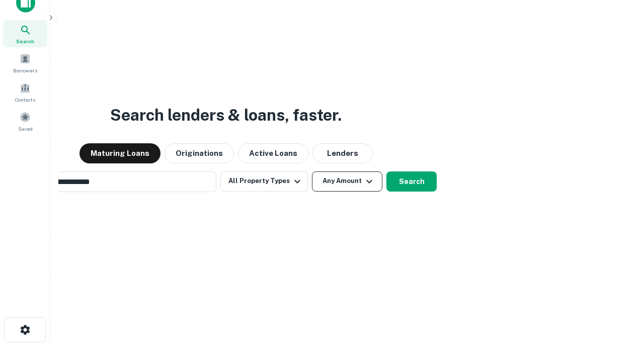 This screenshot has height=362, width=644. What do you see at coordinates (25, 92) in the screenshot?
I see `a: Contacts` at bounding box center [25, 92].